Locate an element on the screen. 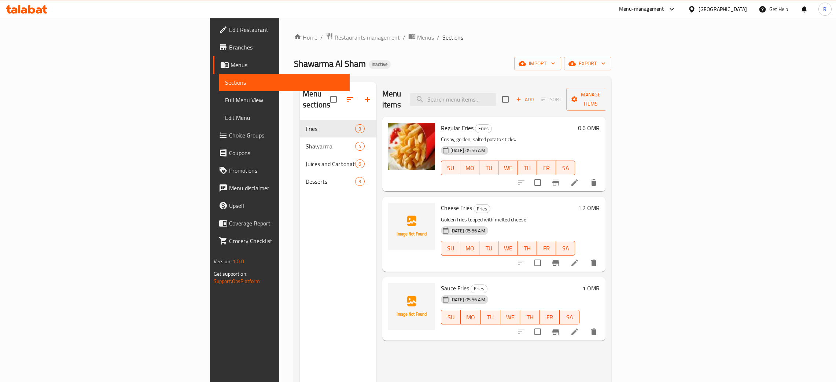 Image resolution: width=836 pixels, height=382 pixels. button: TU is located at coordinates (489, 168).